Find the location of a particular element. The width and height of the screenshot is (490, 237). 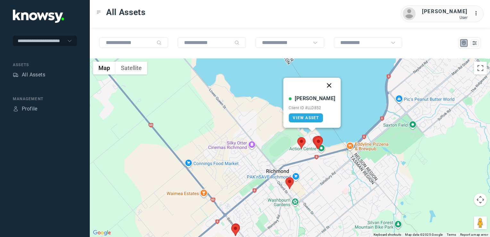

span: View Asset is located at coordinates (305, 118).